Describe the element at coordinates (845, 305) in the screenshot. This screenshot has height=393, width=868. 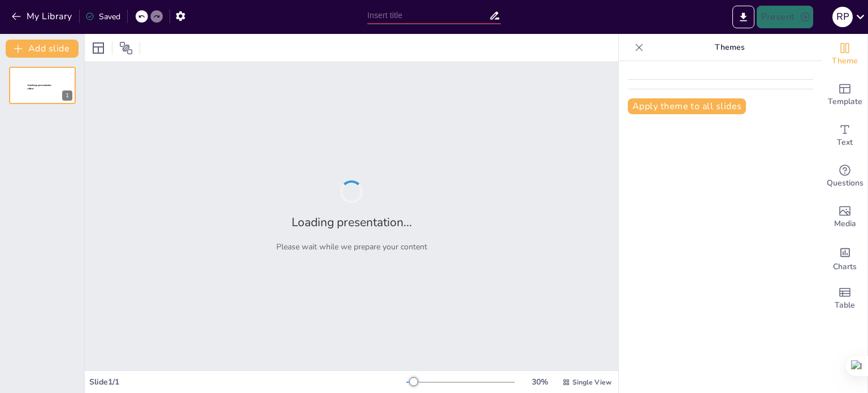
I see `span: Table` at that location.